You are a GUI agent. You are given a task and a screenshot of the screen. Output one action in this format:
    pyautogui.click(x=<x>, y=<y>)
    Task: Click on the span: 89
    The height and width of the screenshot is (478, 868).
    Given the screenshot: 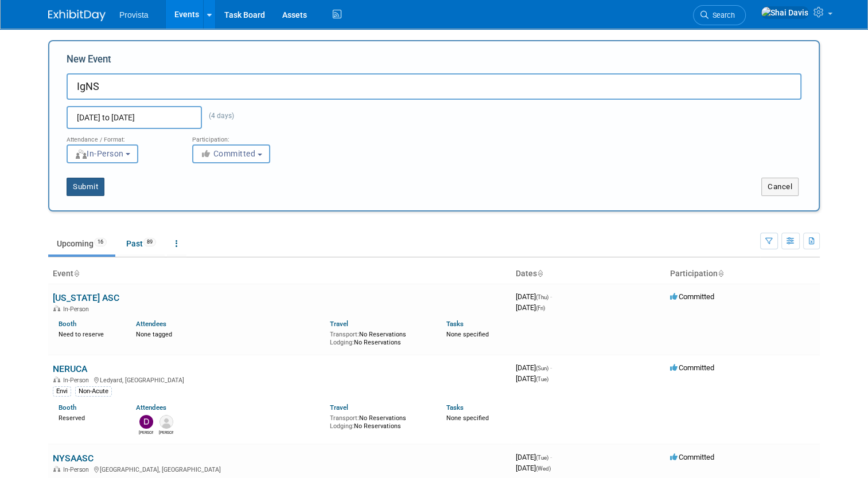 What is the action you would take?
    pyautogui.click(x=150, y=242)
    